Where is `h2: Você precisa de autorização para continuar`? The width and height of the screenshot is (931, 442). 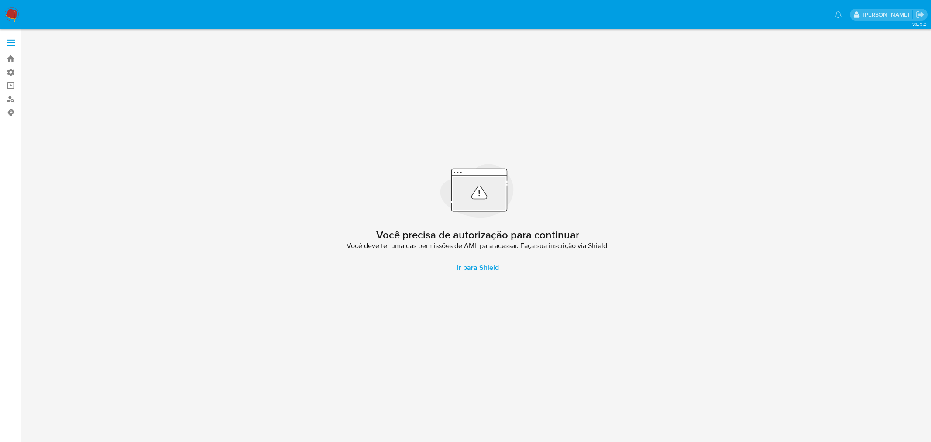 h2: Você precisa de autorização para continuar is located at coordinates (478, 235).